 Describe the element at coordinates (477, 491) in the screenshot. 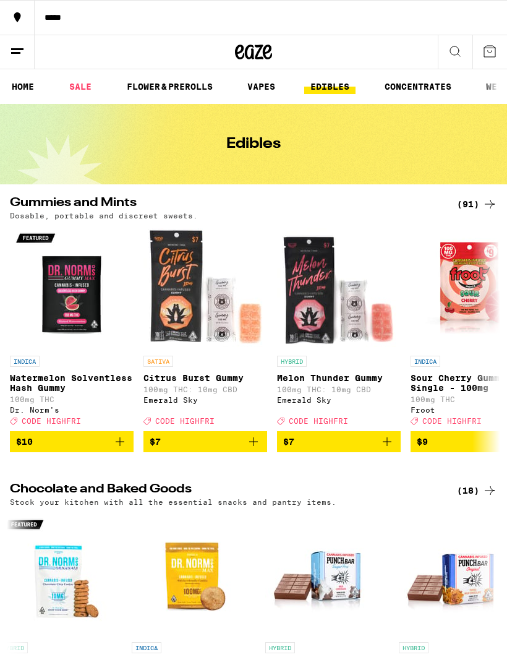

I see `div: (18)` at that location.